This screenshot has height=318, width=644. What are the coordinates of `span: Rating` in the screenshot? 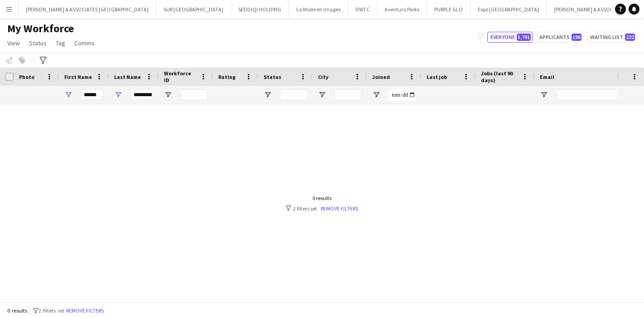 It's located at (227, 77).